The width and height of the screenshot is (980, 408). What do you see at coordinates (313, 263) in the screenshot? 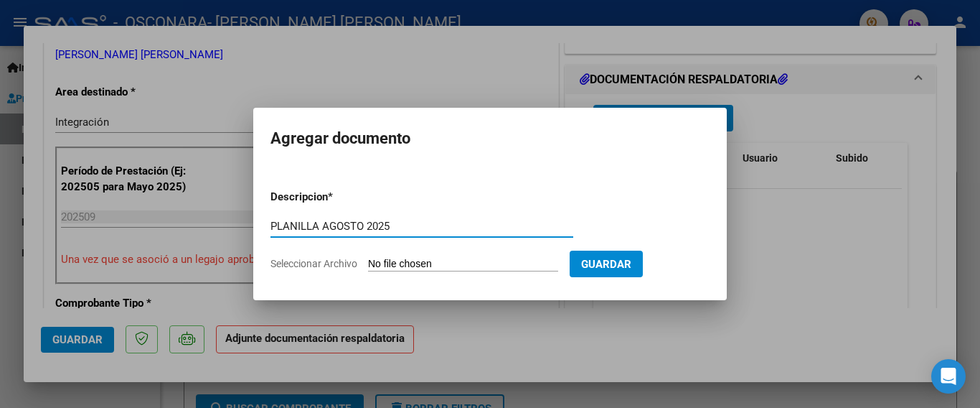
I see `span: Seleccionar Archivo` at bounding box center [313, 263].